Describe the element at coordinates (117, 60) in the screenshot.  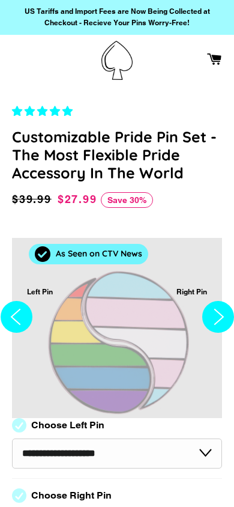
I see `img: Pin-Ace` at that location.